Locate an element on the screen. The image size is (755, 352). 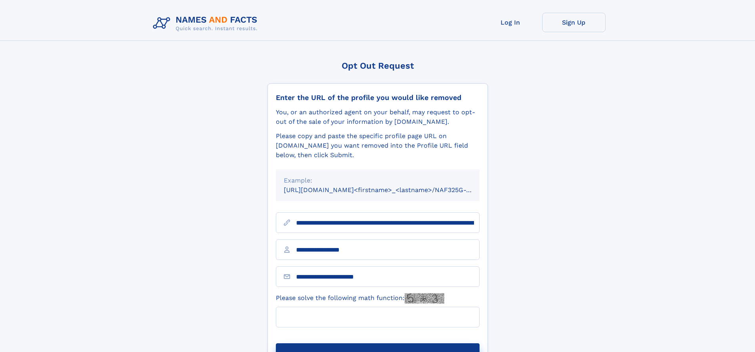
a: Sign Up is located at coordinates (574, 22).